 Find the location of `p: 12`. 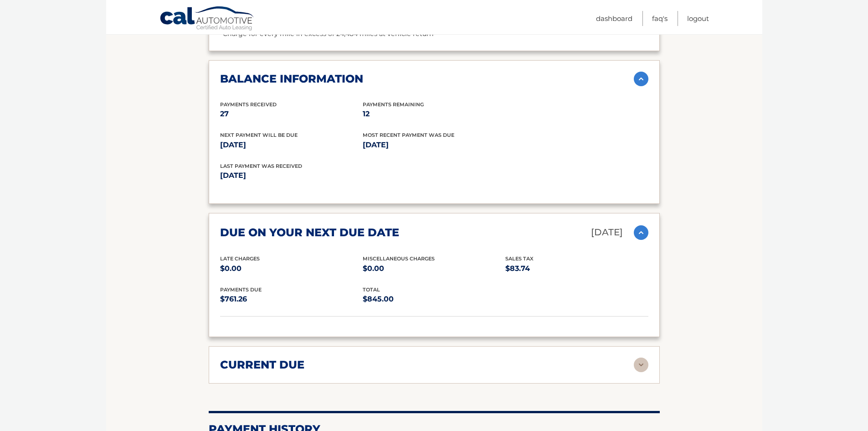

p: 12 is located at coordinates (434, 114).